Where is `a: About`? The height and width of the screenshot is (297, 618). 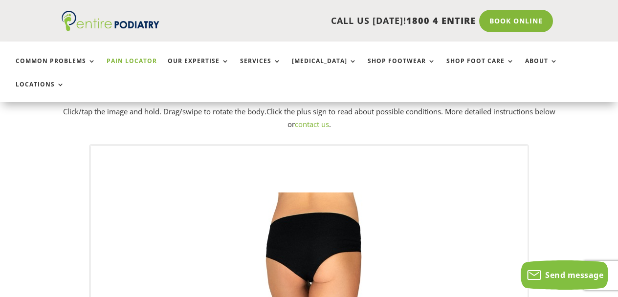 a: About is located at coordinates (541, 68).